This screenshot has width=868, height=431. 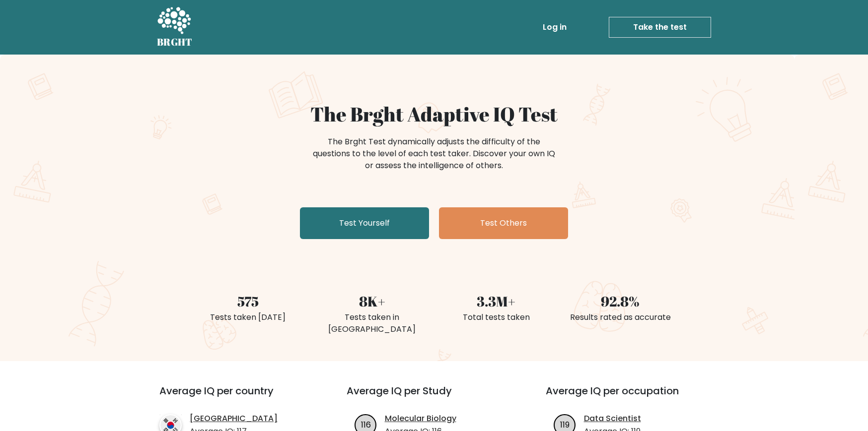 I want to click on div: Results rated as accurate, so click(x=620, y=318).